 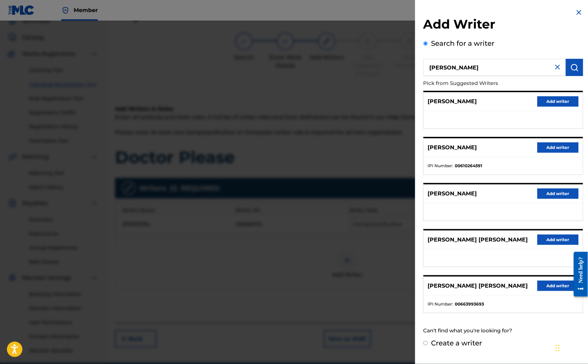 I want to click on div: Open Resource Center, so click(x=12, y=28).